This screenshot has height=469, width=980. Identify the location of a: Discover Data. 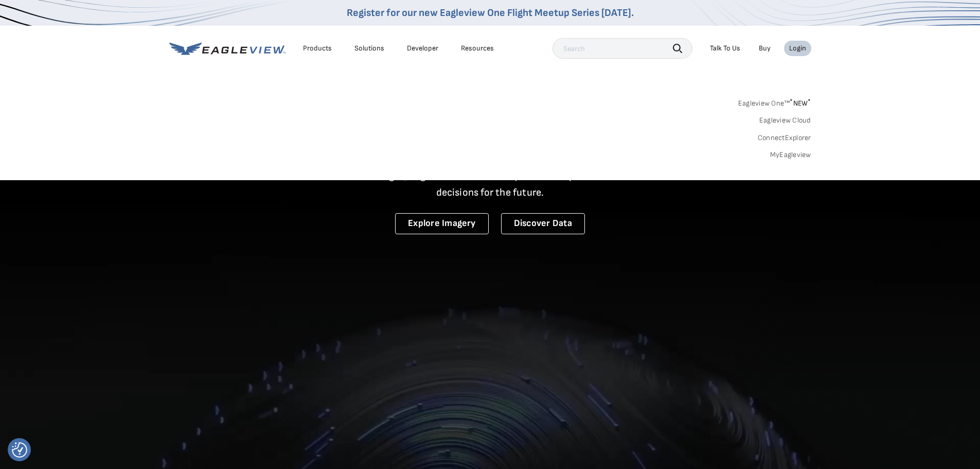
(543, 224).